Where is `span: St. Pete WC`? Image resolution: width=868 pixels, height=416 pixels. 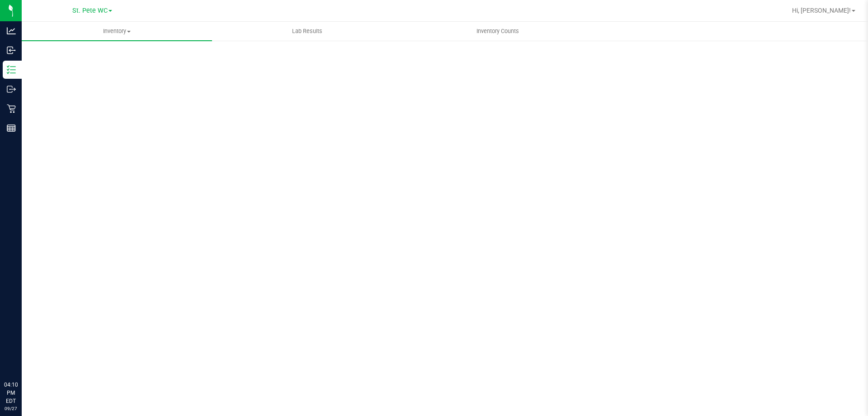 span: St. Pete WC is located at coordinates (90, 10).